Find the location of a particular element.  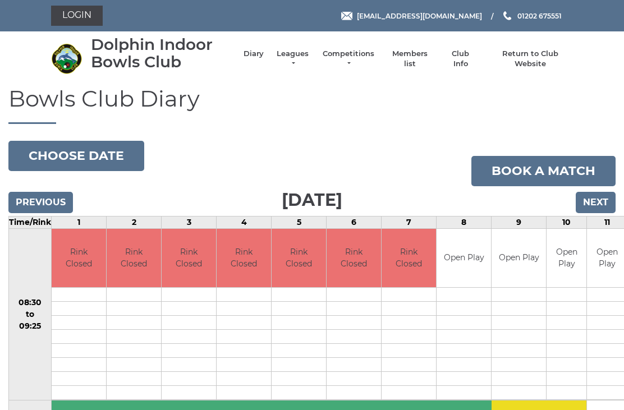

td: 2 is located at coordinates (134, 222).